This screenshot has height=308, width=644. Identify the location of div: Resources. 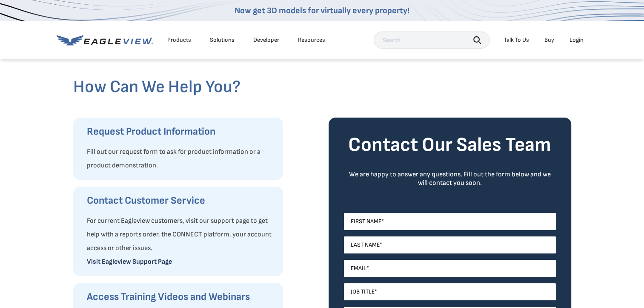
(312, 40).